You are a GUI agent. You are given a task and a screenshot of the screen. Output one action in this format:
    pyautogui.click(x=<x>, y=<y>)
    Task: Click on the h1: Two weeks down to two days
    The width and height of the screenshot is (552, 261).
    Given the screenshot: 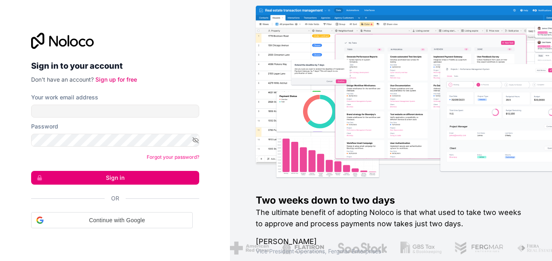 What is the action you would take?
    pyautogui.click(x=391, y=200)
    